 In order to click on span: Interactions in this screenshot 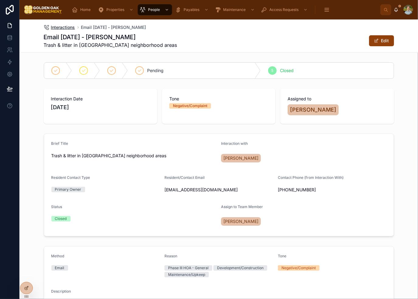, I will do `click(63, 27)`.